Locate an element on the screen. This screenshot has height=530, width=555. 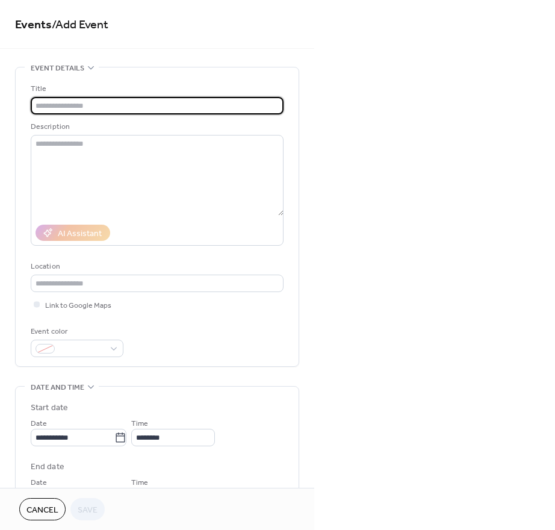
div: End date is located at coordinates (48, 467).